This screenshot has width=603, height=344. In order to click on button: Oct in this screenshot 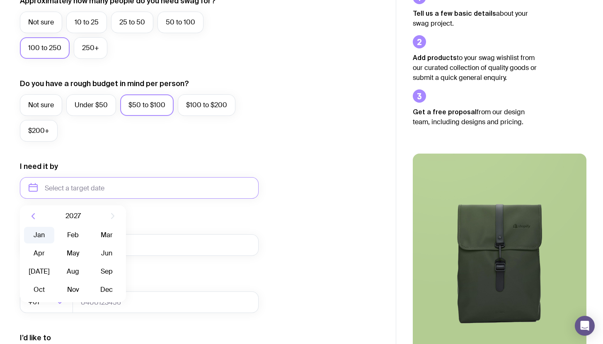, I will do `click(39, 290)`.